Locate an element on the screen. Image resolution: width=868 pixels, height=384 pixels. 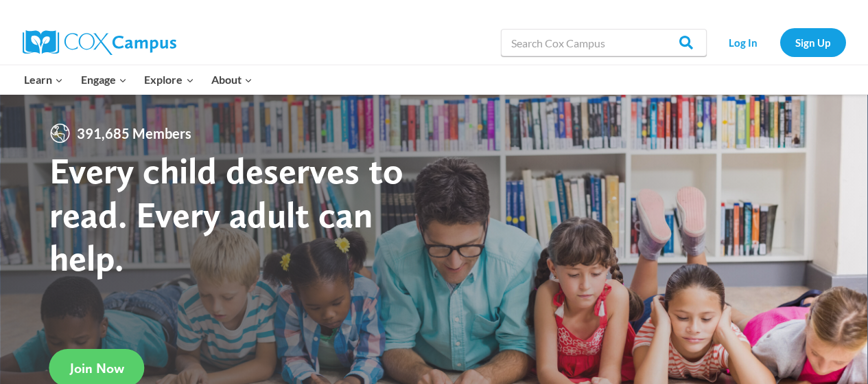
span: 391,685 Members is located at coordinates (134, 134).